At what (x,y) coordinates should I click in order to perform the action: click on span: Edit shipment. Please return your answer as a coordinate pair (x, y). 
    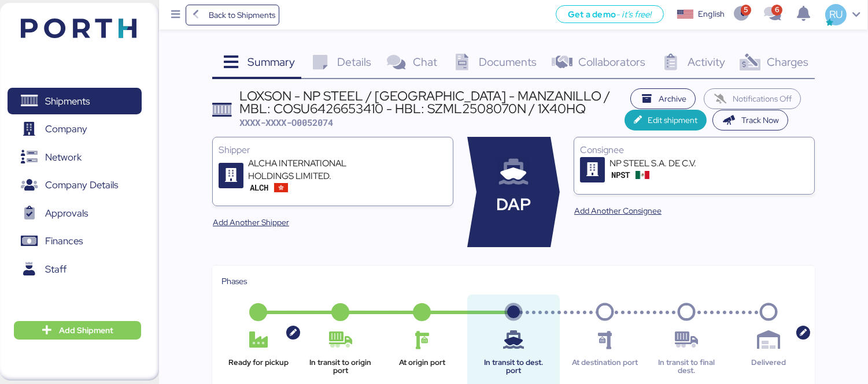
    Looking at the image, I should click on (673, 120).